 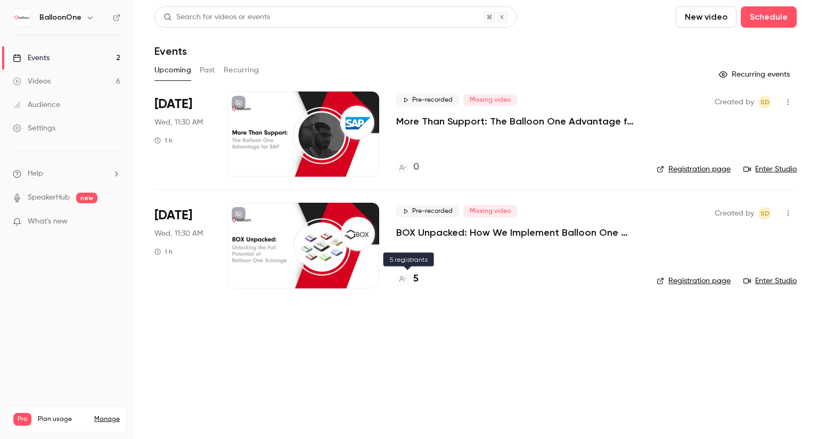 I want to click on span: Help, so click(x=35, y=174).